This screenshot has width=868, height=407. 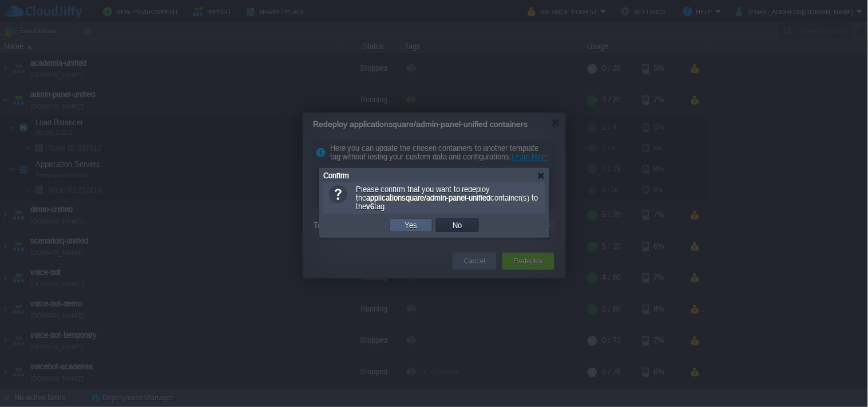 I want to click on span: Confirm, so click(x=336, y=175).